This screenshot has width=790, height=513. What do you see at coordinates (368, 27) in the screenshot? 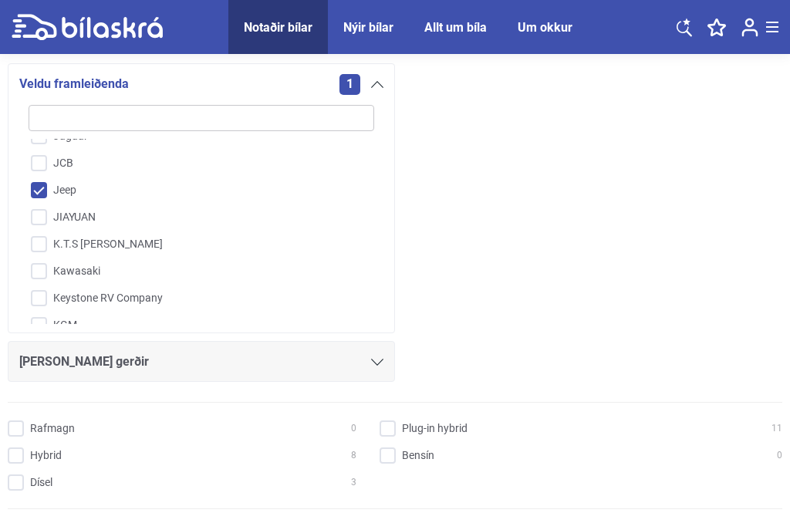
I see `div: Nýir bílar` at bounding box center [368, 27].